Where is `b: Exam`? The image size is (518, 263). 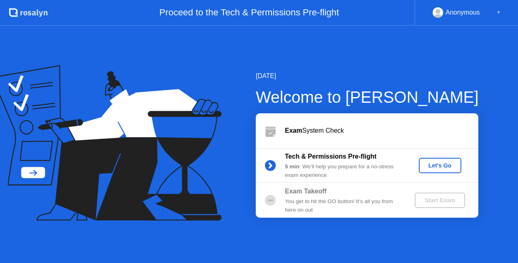 b: Exam is located at coordinates (294, 130).